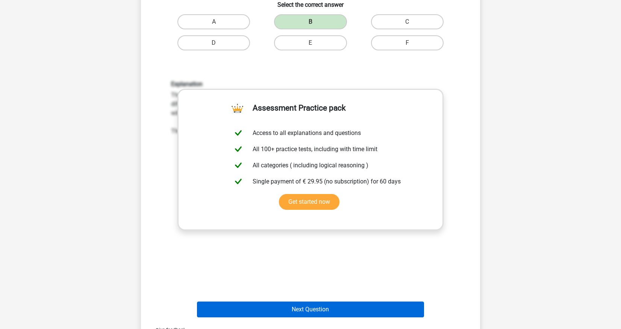  I want to click on label: B, so click(310, 22).